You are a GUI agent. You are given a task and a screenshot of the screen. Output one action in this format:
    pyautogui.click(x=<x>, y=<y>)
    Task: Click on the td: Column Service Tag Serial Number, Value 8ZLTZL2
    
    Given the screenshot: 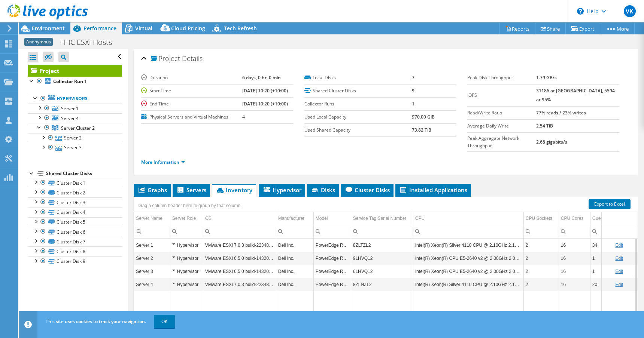 What is the action you would take?
    pyautogui.click(x=382, y=245)
    